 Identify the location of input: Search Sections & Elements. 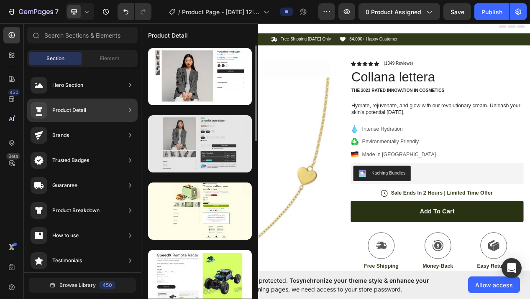
(82, 35).